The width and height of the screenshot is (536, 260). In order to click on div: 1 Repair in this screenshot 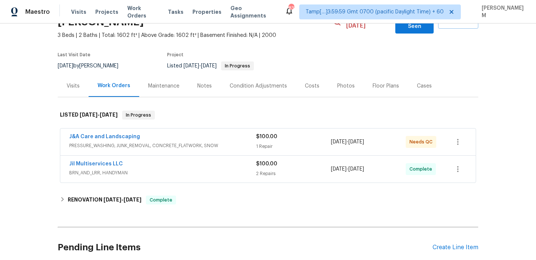, I will do `click(293, 146)`.